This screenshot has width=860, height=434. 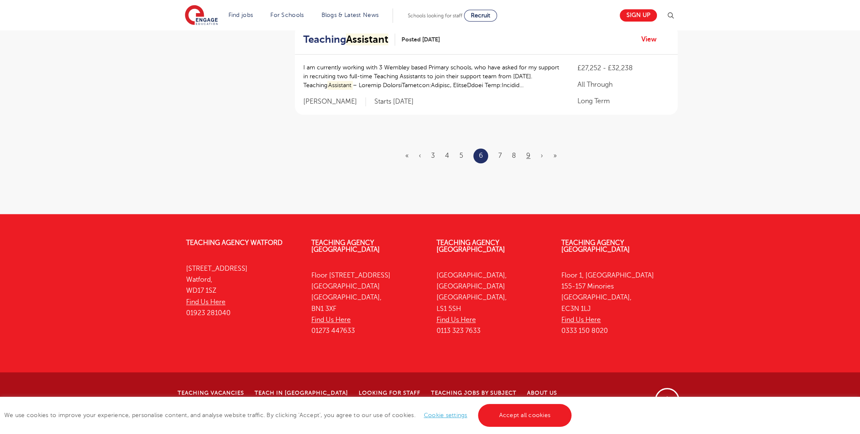 What do you see at coordinates (389, 393) in the screenshot?
I see `a: Looking for staff` at bounding box center [389, 393].